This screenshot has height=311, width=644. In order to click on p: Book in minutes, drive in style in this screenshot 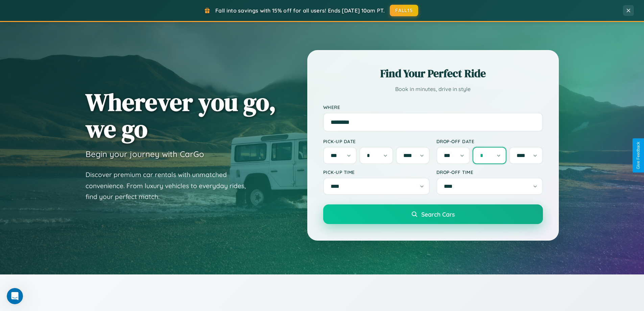, I will do `click(433, 89)`.